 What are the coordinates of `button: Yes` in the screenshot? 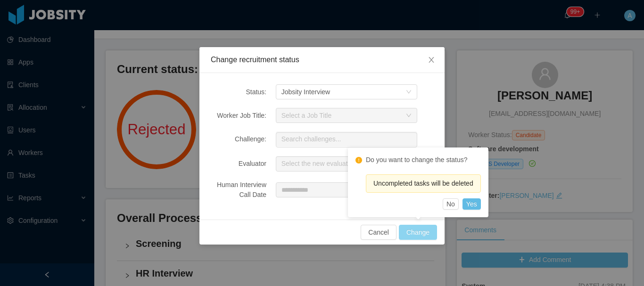 It's located at (471, 204).